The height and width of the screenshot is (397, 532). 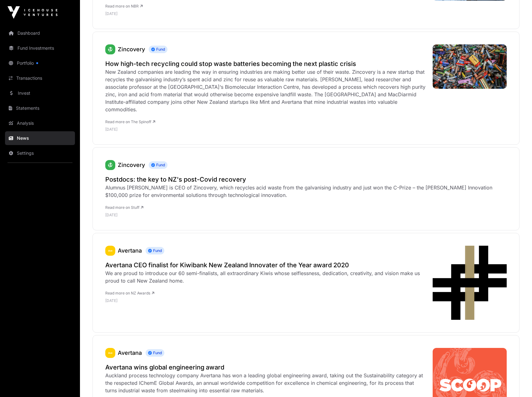 What do you see at coordinates (306, 180) in the screenshot?
I see `a: Postdocs: the key to NZ's post-Covid recovery` at bounding box center [306, 180].